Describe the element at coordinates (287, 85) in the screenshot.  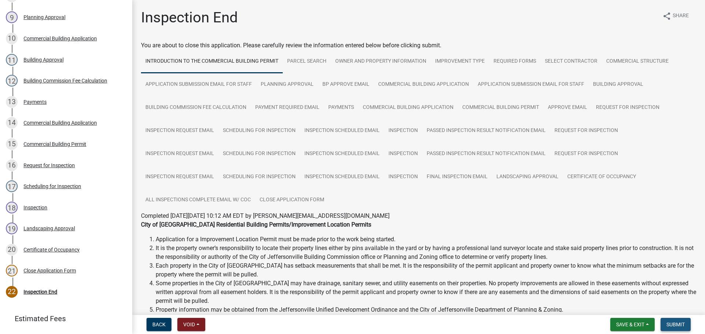
I see `a: Planning Approval` at that location.